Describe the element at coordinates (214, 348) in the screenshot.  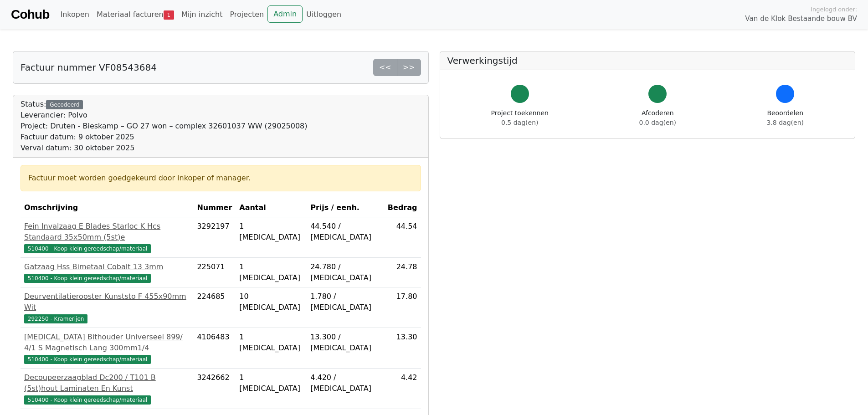
I see `td: 4106483` at that location.